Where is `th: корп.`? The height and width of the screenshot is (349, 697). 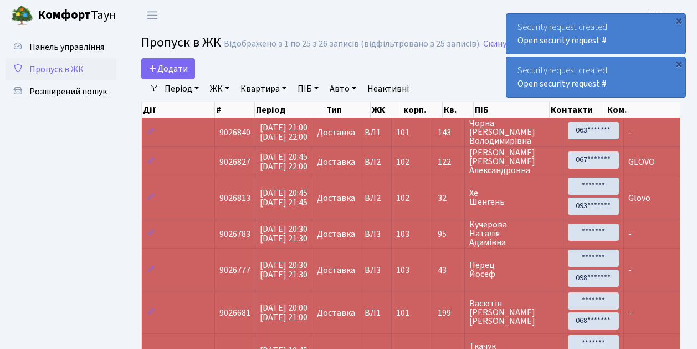
th: корп. is located at coordinates (422, 110).